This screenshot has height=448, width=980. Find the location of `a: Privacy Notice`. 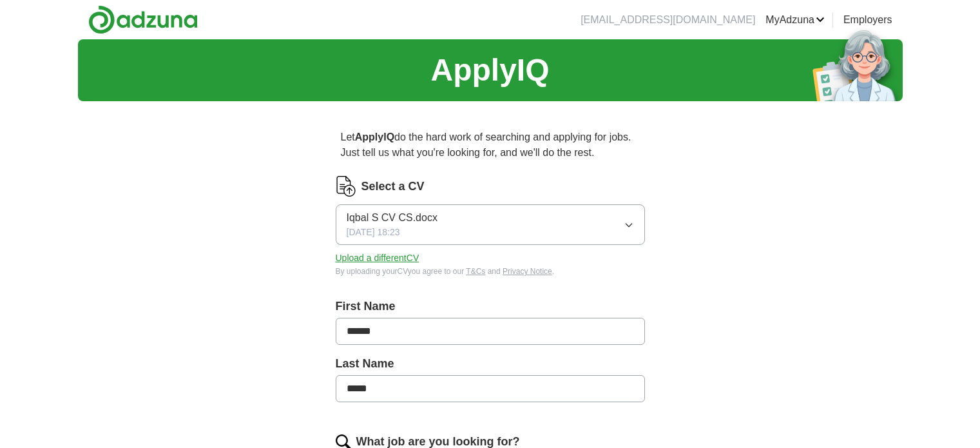

a: Privacy Notice is located at coordinates (527, 272).